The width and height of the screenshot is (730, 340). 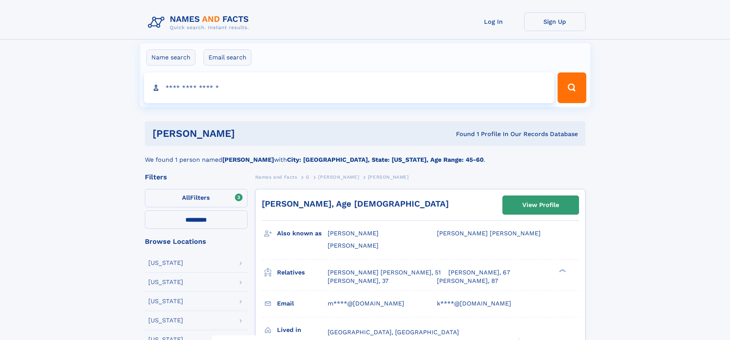 What do you see at coordinates (541, 205) in the screenshot?
I see `div: View Profile` at bounding box center [541, 205].